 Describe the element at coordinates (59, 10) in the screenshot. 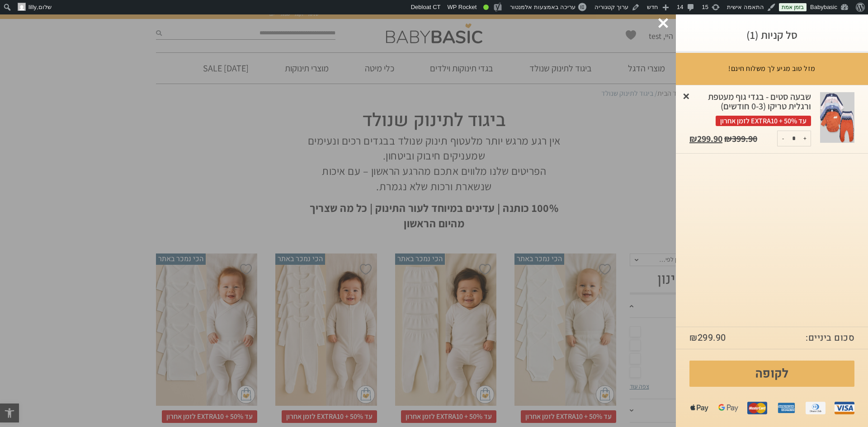

I see `div: zendesk chat` at that location.